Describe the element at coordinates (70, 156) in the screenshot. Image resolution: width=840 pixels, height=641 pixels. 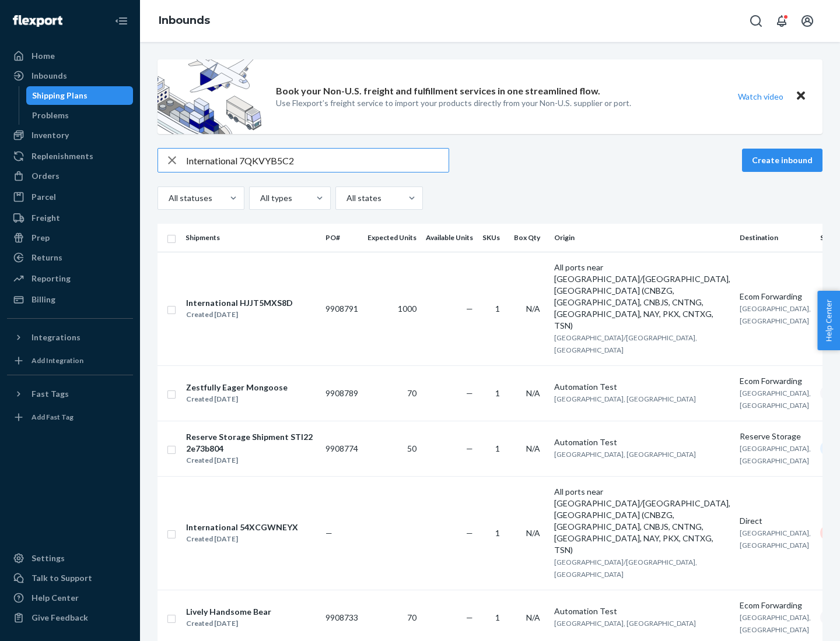
I see `a: Replenishments` at that location.